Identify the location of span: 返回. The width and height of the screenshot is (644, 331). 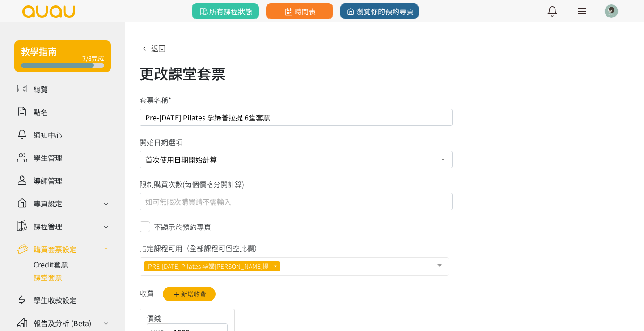
(159, 48).